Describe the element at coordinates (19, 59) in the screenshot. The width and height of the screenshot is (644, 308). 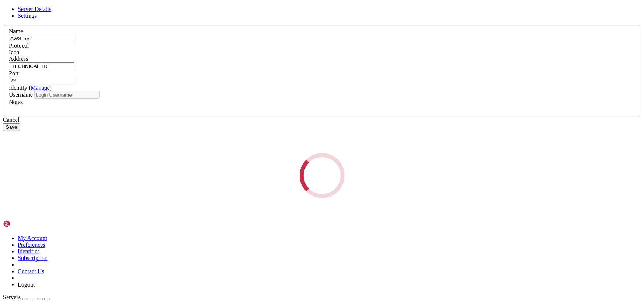
I see `label: Address` at that location.